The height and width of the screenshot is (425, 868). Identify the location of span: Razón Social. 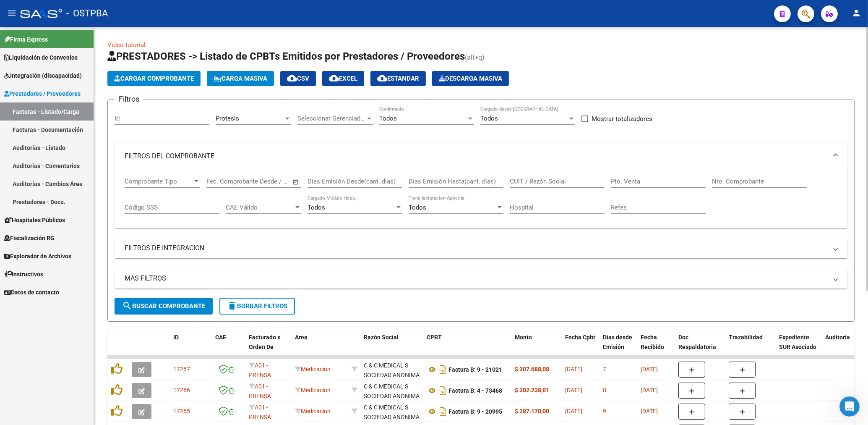
(381, 338).